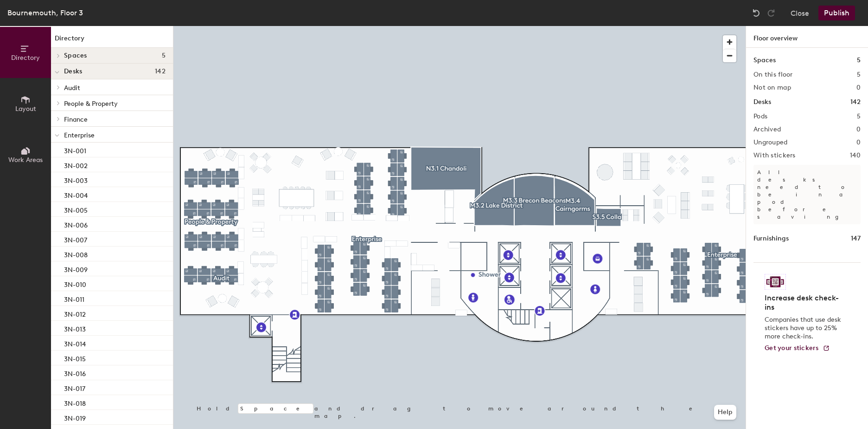 This screenshot has width=868, height=429. I want to click on p: 3N-011, so click(74, 297).